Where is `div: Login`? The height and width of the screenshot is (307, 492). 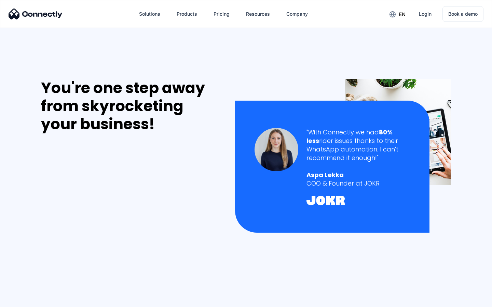 div: Login is located at coordinates (425, 14).